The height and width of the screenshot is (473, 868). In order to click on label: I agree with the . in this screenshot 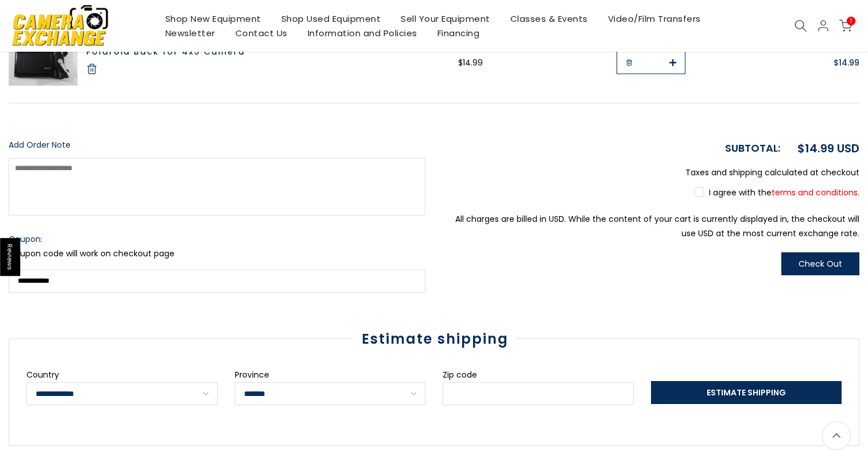, I will do `click(777, 192)`.